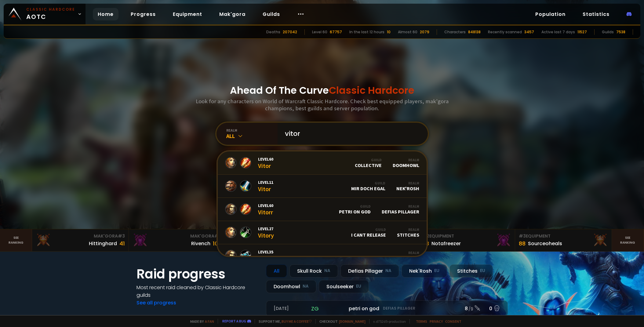 This screenshot has width=644, height=327. What do you see at coordinates (530, 32) in the screenshot?
I see `div: 3457` at bounding box center [530, 32].